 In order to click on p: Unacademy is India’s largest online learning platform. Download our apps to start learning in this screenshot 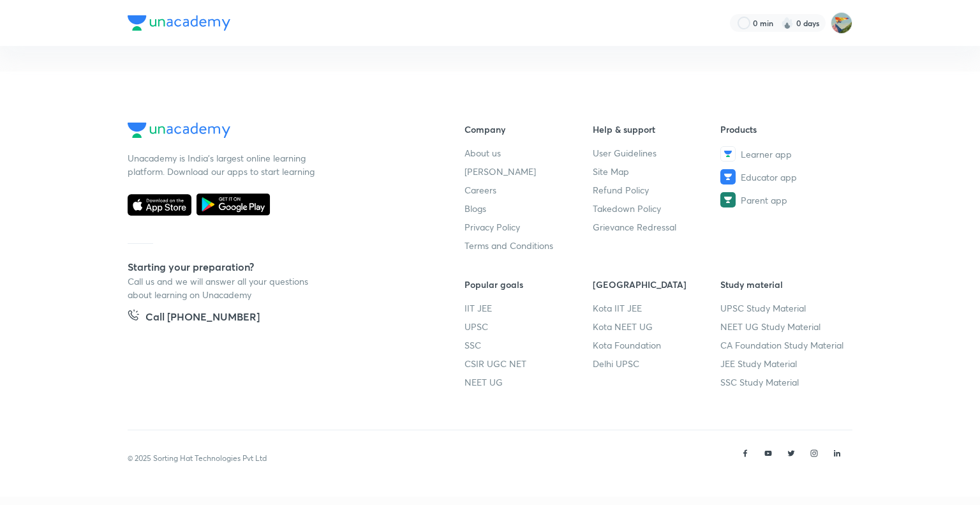, I will do `click(223, 165)`.